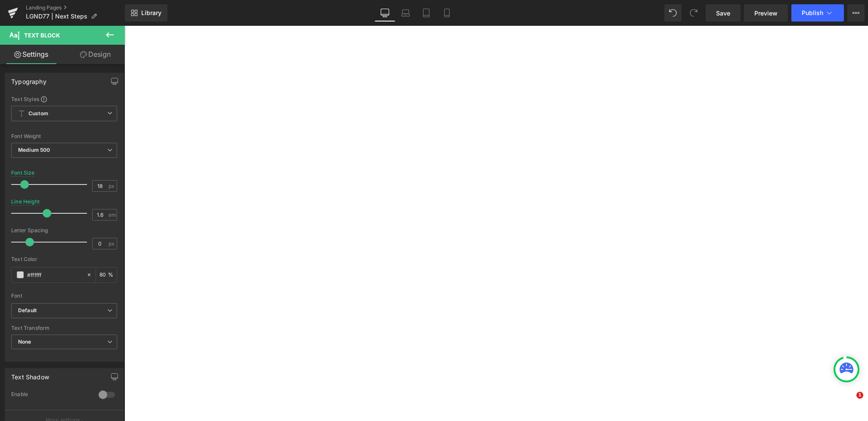  What do you see at coordinates (767, 13) in the screenshot?
I see `span: Preview` at bounding box center [767, 13].